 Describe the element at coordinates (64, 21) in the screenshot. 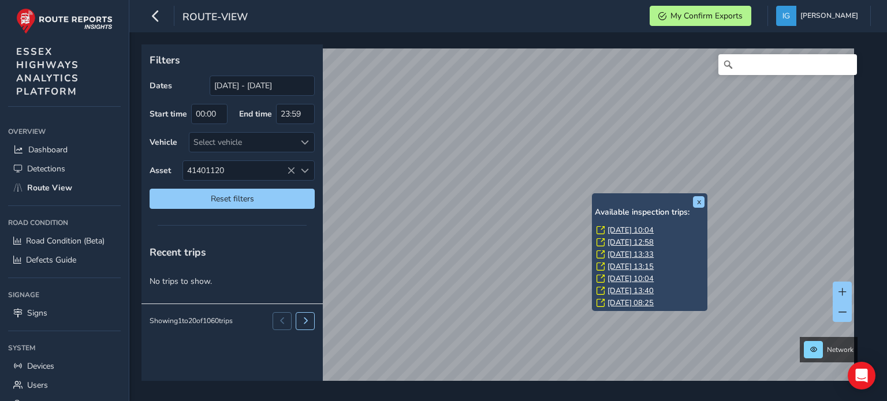

I see `img: rr logo` at that location.